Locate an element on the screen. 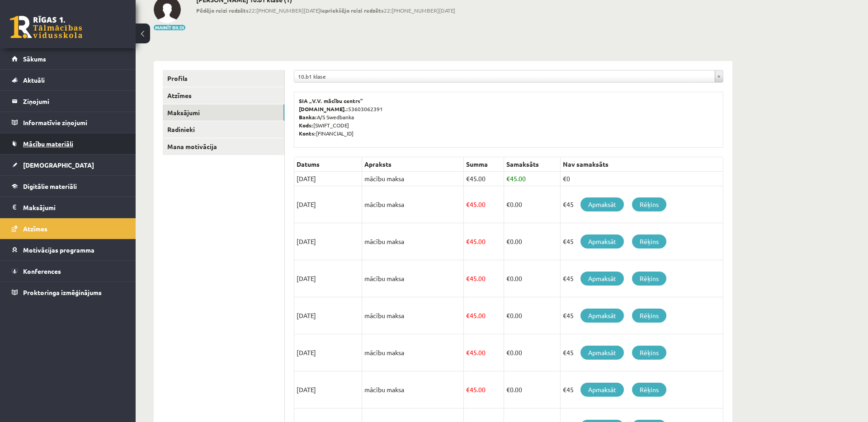  legend: Ziņojumi is located at coordinates (74, 101).